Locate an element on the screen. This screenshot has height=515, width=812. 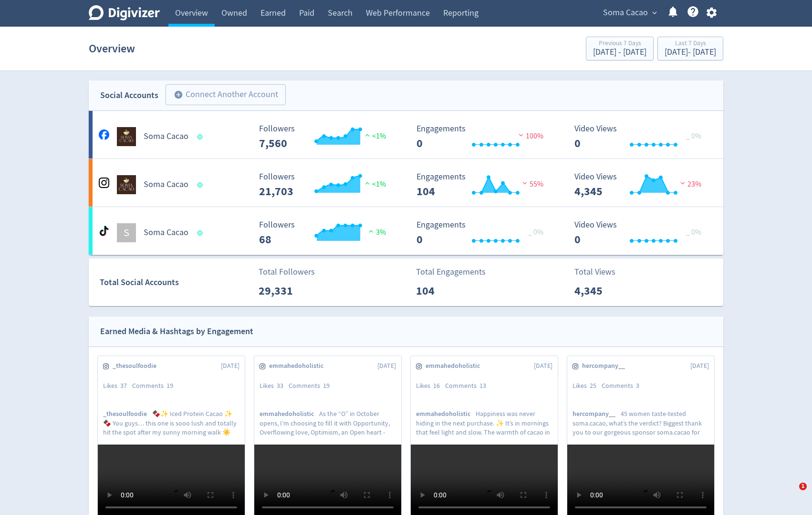
span: 37 is located at coordinates (123, 386).